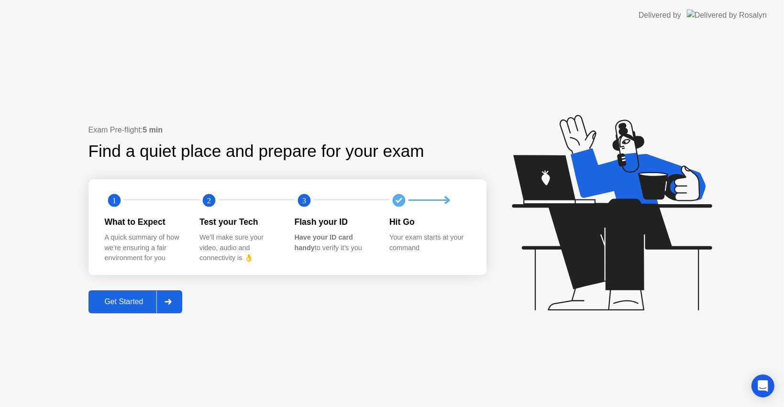 The width and height of the screenshot is (784, 407). I want to click on div: Hit Go, so click(429, 222).